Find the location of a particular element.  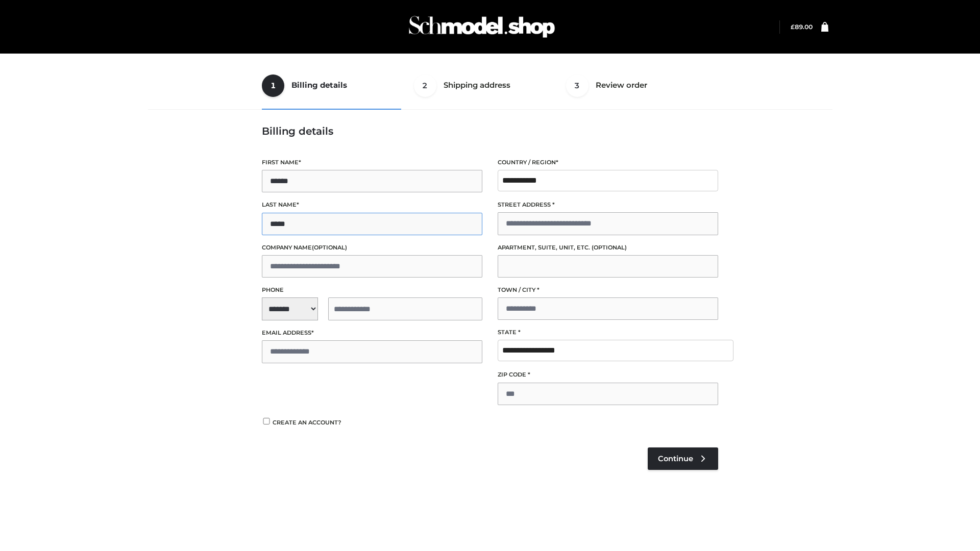

input: Create an account? is located at coordinates (266, 421).